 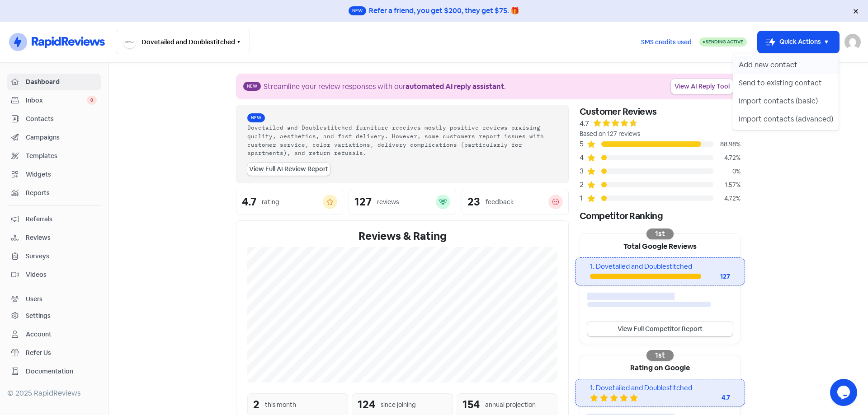 I want to click on span: Contacts, so click(x=61, y=119).